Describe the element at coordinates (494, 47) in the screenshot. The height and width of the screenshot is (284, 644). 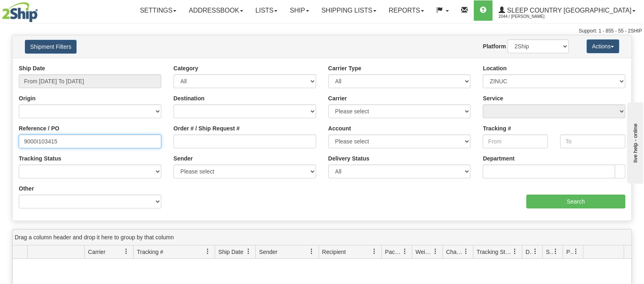
I see `label: Platform` at that location.